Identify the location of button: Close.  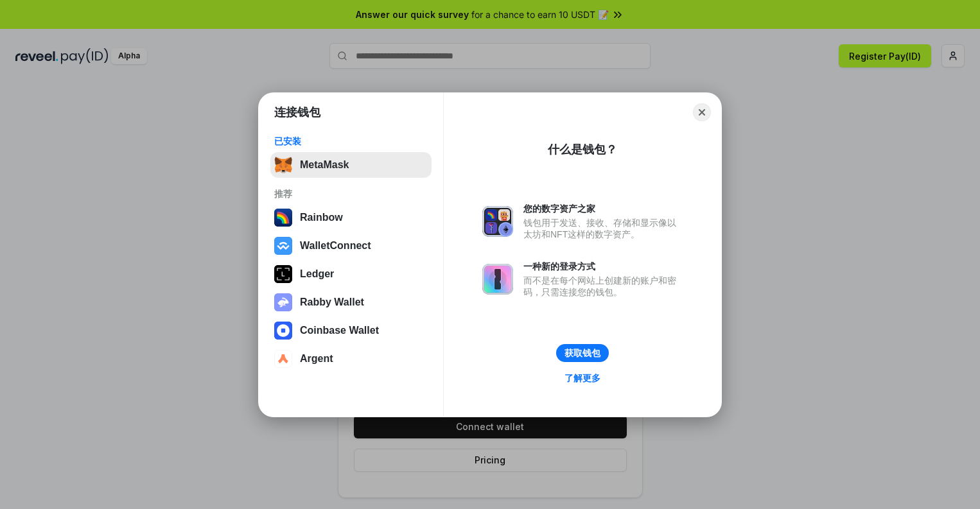
(702, 113).